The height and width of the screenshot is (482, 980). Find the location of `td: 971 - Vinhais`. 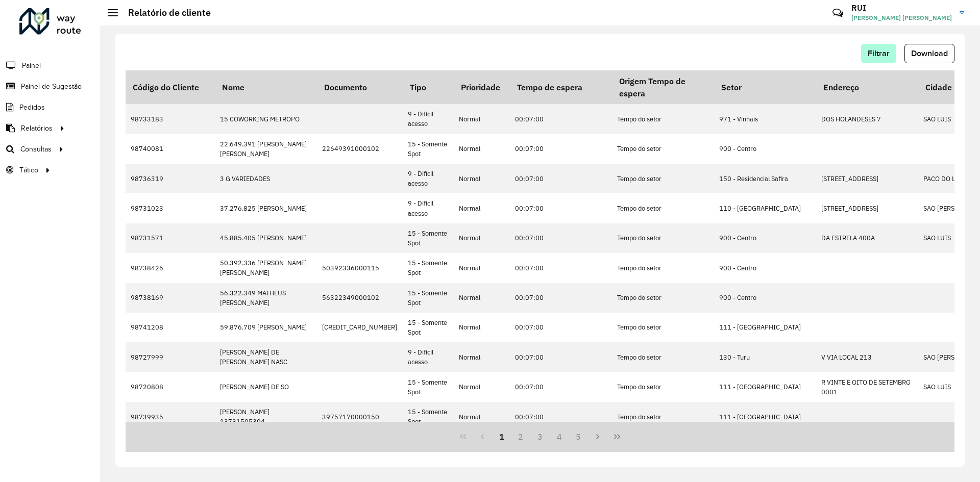

td: 971 - Vinhais is located at coordinates (765, 119).